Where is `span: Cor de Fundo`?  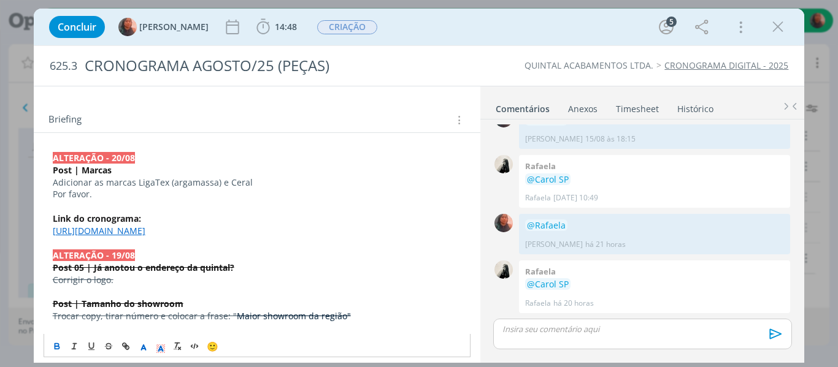 span: Cor de Fundo is located at coordinates (161, 347).